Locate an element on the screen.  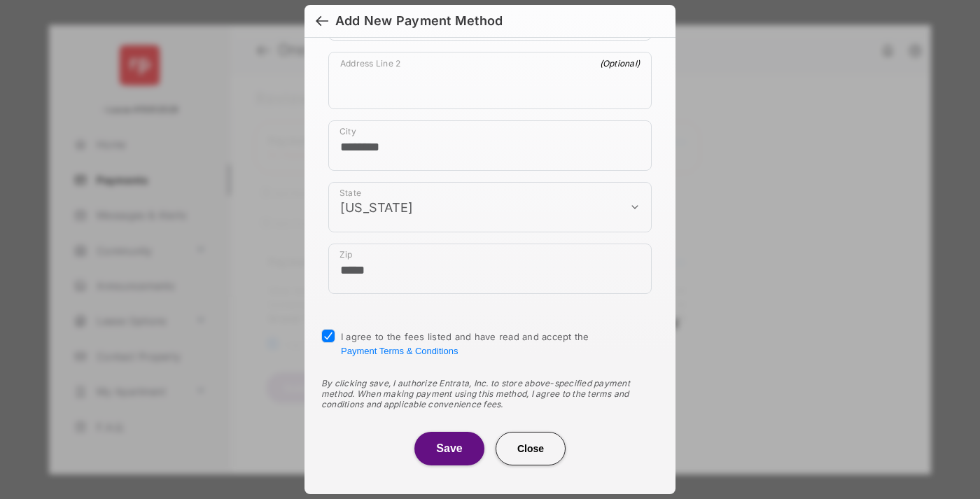
div: Add New Payment Method is located at coordinates (419, 21).